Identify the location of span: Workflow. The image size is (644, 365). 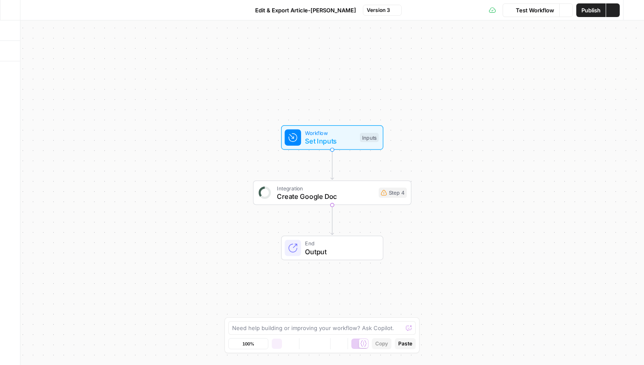
(330, 133).